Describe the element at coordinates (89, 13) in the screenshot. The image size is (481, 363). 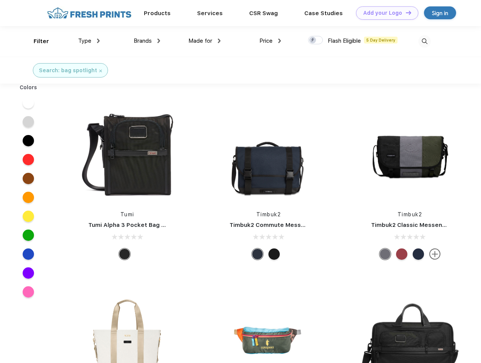
I see `img: fo%20logo%202.webp` at that location.